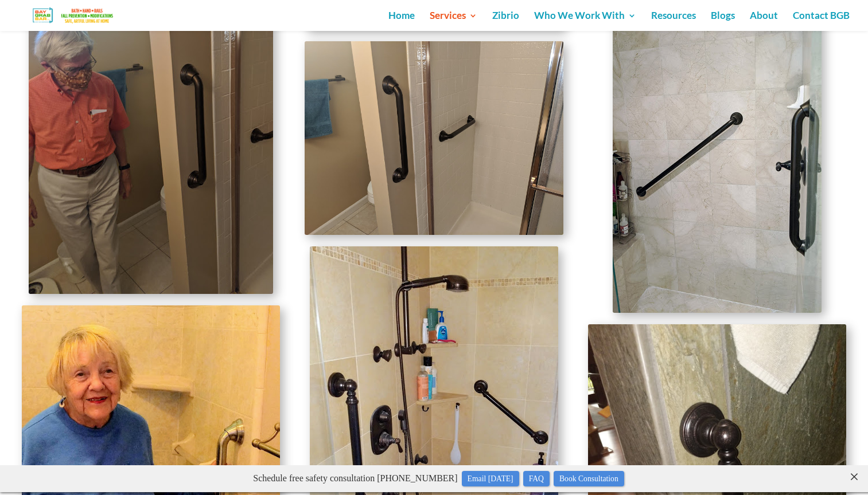  What do you see at coordinates (722, 21) in the screenshot?
I see `a: Blogs` at bounding box center [722, 21].